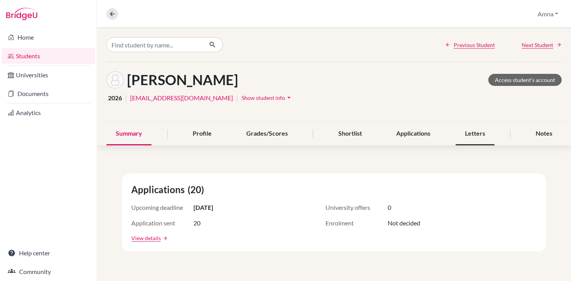  What do you see at coordinates (48, 37) in the screenshot?
I see `a: Home` at bounding box center [48, 37].